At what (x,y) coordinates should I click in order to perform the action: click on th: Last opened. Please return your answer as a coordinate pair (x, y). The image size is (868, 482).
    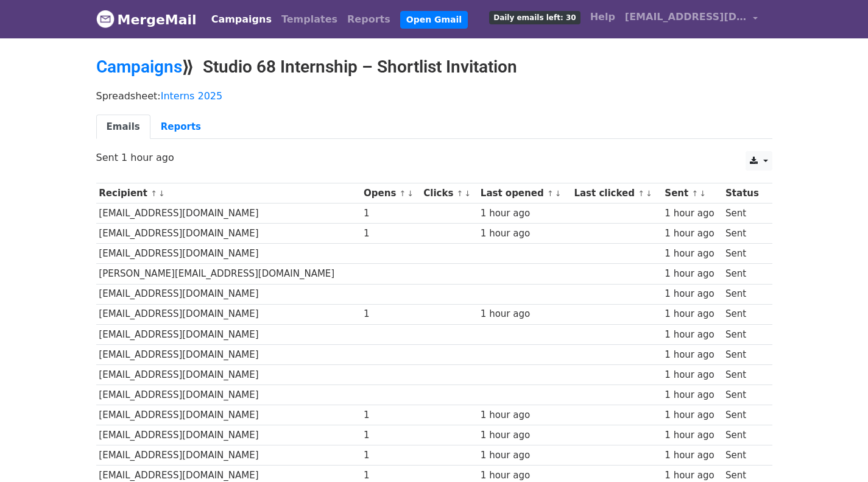
    Looking at the image, I should click on (525, 193).